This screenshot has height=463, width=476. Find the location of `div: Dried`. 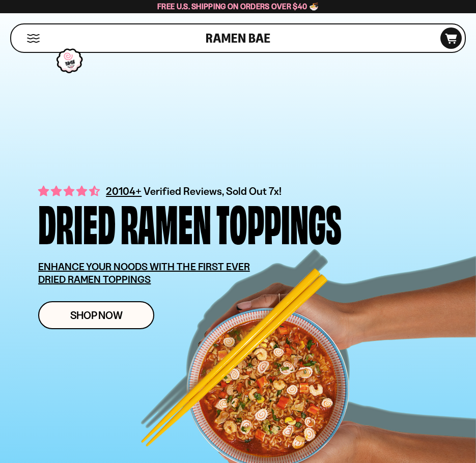

div: Dried is located at coordinates (77, 222).